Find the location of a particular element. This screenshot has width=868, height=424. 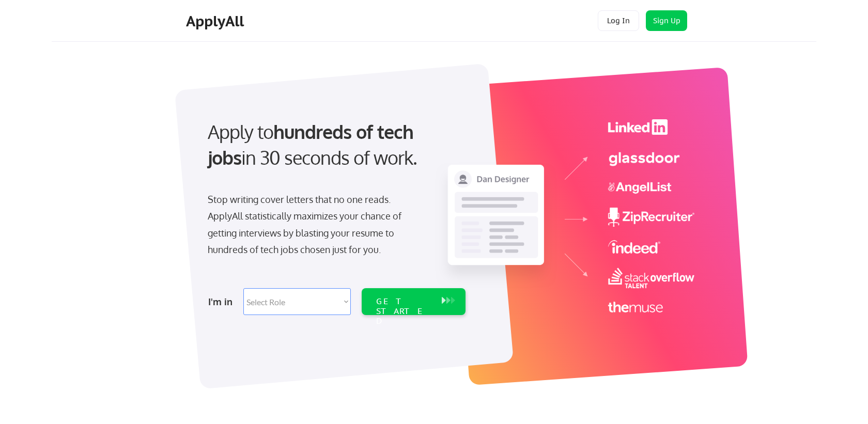

button: Log In is located at coordinates (619, 21).